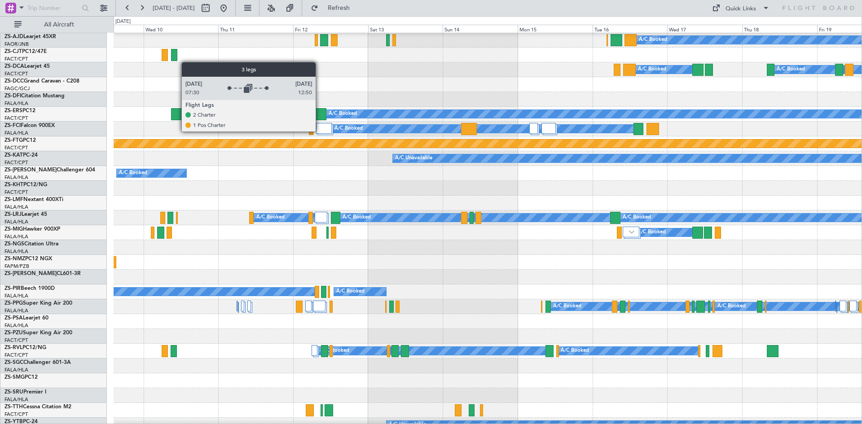 Image resolution: width=862 pixels, height=424 pixels. I want to click on span: Refresh, so click(339, 8).